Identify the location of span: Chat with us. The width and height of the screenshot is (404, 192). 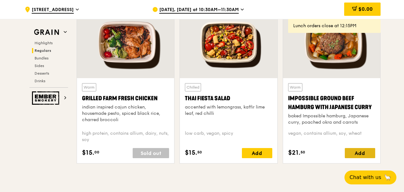
(365, 178).